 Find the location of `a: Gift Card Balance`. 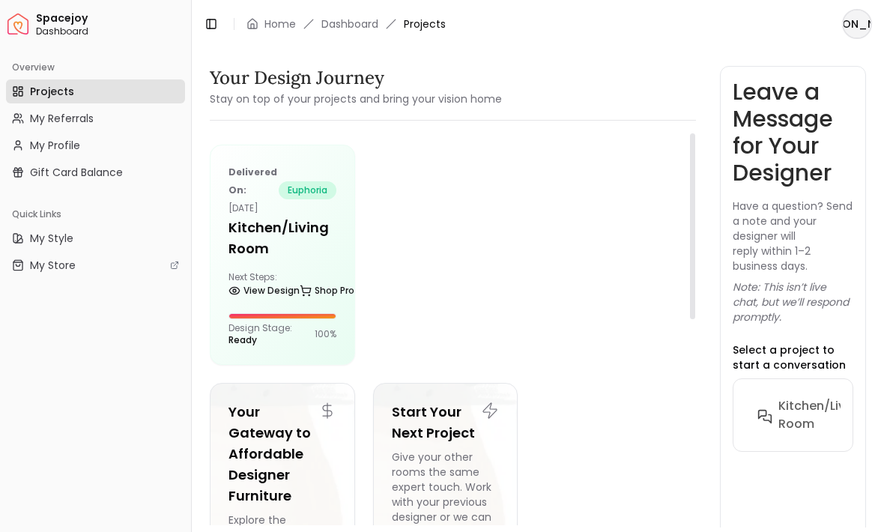

a: Gift Card Balance is located at coordinates (95, 172).